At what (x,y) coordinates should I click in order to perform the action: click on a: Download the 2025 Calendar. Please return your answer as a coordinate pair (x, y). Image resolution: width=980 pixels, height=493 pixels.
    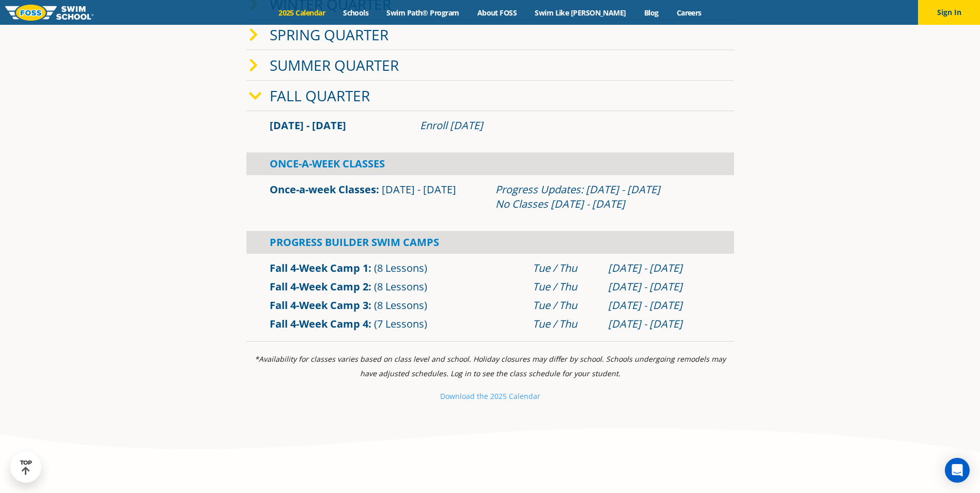
    Looking at the image, I should click on (490, 396).